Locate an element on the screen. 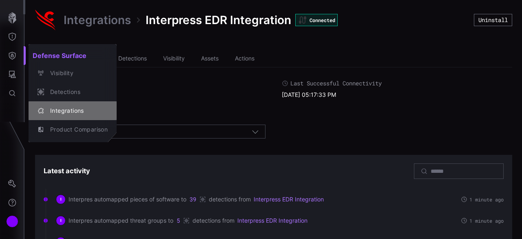 The width and height of the screenshot is (522, 239). button: Visibility is located at coordinates (73, 73).